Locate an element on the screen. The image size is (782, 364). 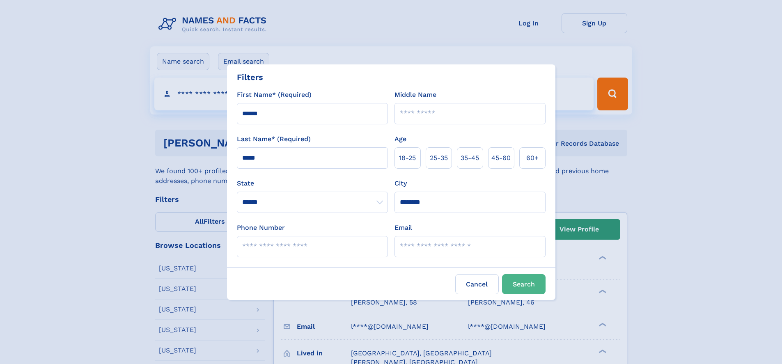
label: Cancel is located at coordinates (477, 284).